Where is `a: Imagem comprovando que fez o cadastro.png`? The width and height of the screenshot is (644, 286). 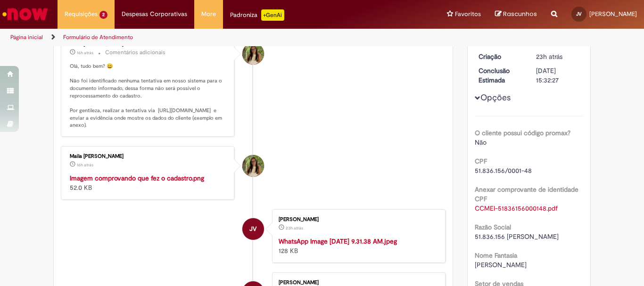 a: Imagem comprovando que fez o cadastro.png is located at coordinates (137, 178).